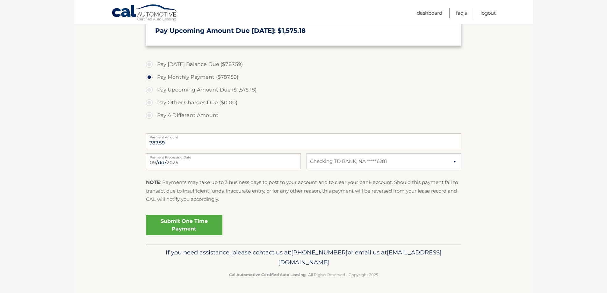 The image size is (607, 293). Describe the element at coordinates (488, 13) in the screenshot. I see `a: Logout` at that location.